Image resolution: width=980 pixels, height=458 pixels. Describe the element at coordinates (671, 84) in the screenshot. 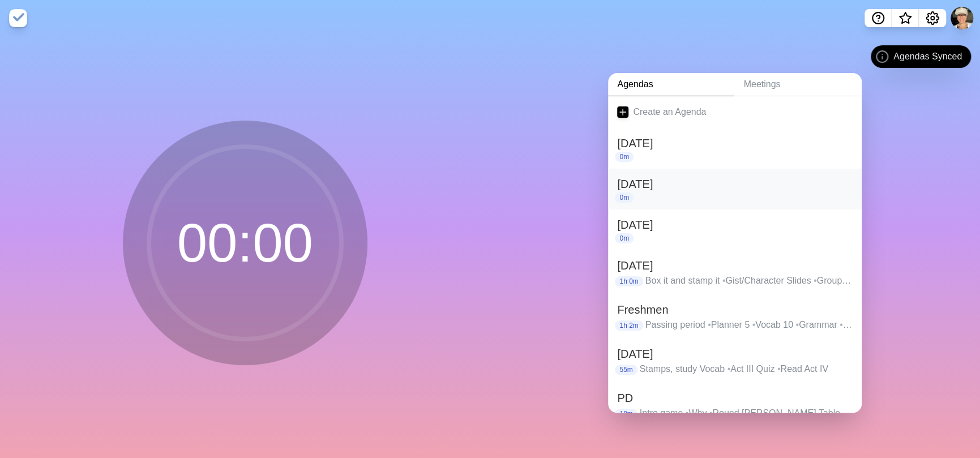

I see `a: Agendas` at that location.